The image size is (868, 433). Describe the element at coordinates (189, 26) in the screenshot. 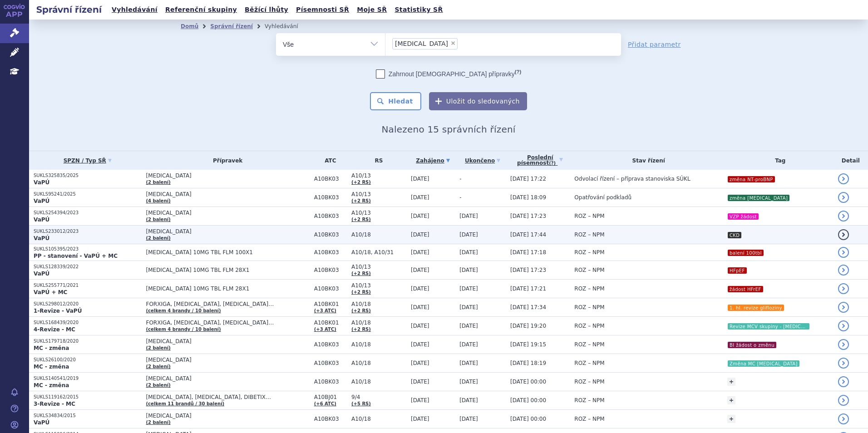

I see `a: Domů` at that location.